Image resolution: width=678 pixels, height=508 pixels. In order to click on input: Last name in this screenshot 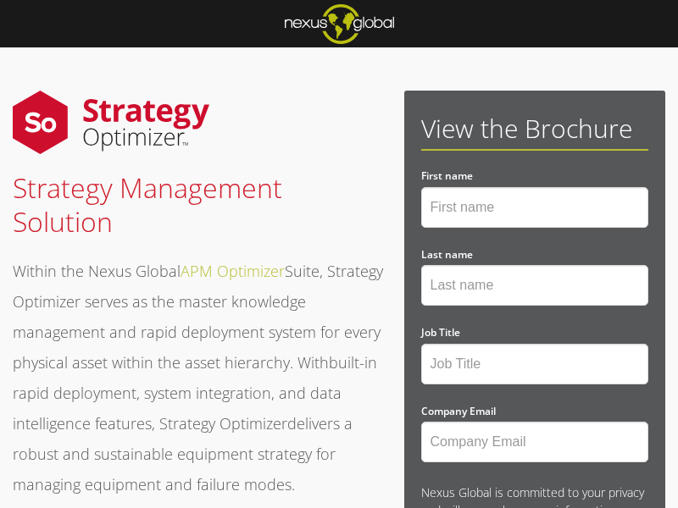, I will do `click(535, 285)`.